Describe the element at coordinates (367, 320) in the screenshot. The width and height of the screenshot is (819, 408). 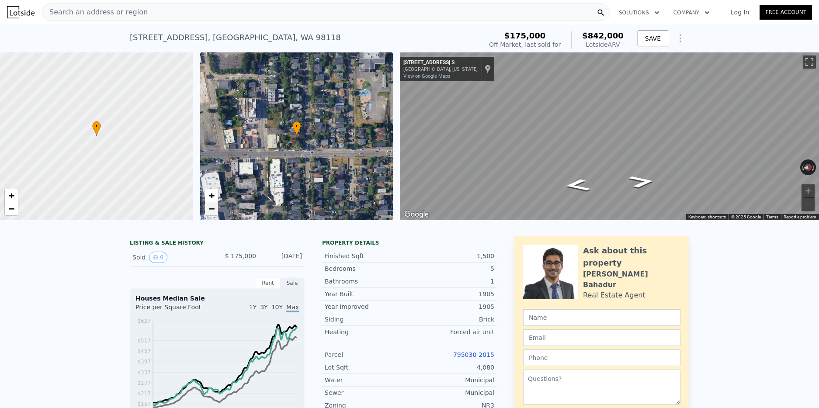
I see `div: Siding` at that location.